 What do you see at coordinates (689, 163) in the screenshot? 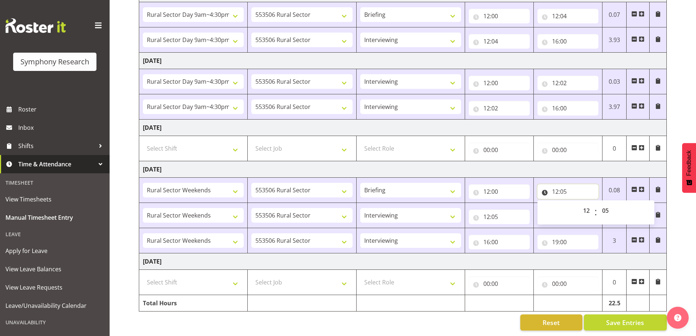
I see `span: Feedback` at bounding box center [689, 163].